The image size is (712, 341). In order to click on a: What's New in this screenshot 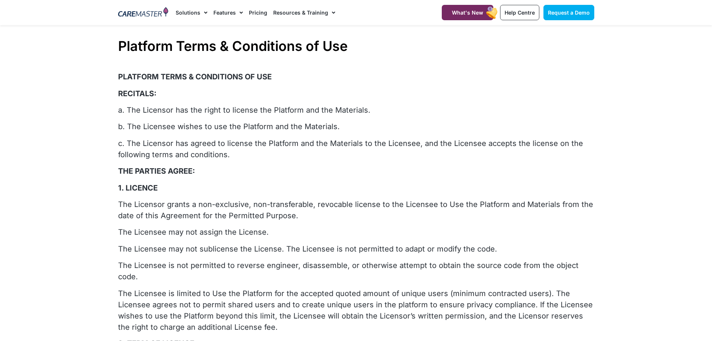, I will do `click(468, 12)`.